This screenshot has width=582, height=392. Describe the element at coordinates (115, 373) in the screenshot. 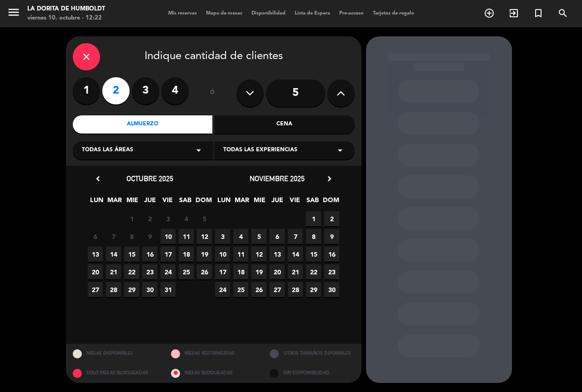

I see `div: SOLO MESAS BLOQUEADAS` at that location.